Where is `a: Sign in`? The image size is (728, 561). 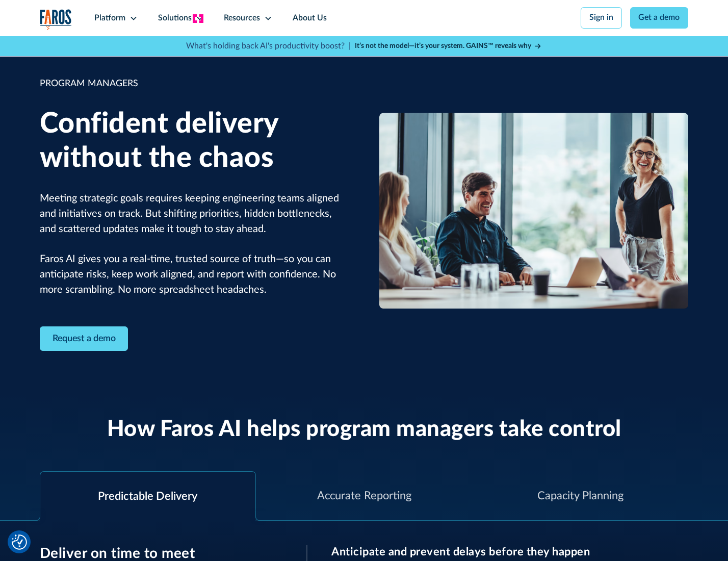 a: Sign in is located at coordinates (601, 18).